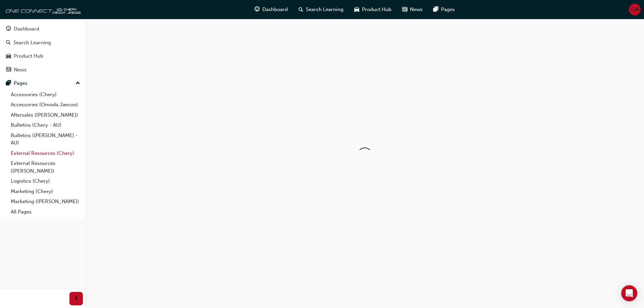 This screenshot has height=308, width=644. I want to click on a: Search Learning, so click(43, 43).